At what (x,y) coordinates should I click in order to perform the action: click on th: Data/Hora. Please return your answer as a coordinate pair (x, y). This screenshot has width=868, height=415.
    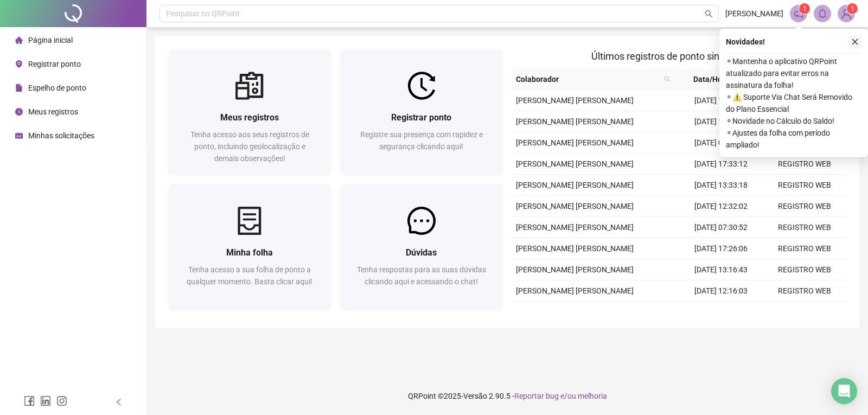
    Looking at the image, I should click on (716, 79).